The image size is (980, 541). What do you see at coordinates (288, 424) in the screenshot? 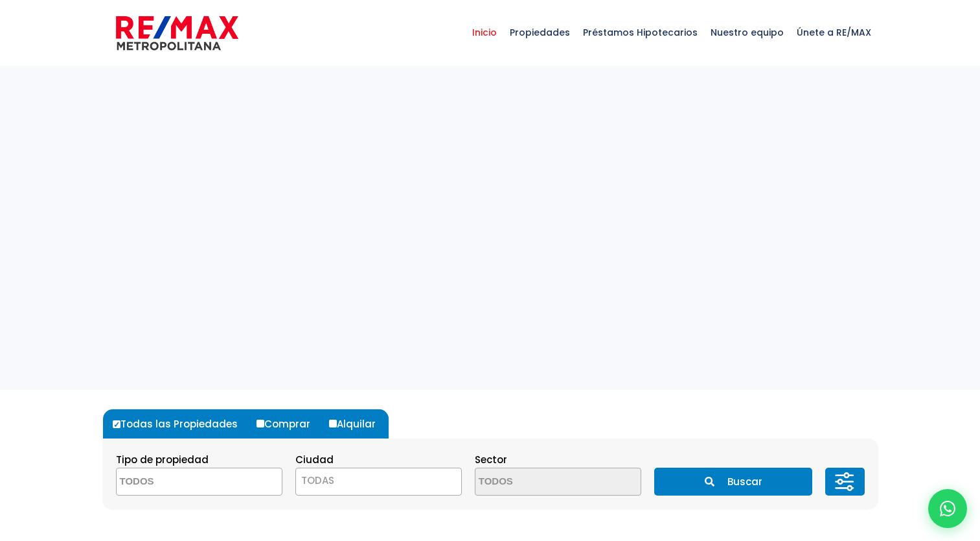
I see `label: Comprar` at bounding box center [288, 424].